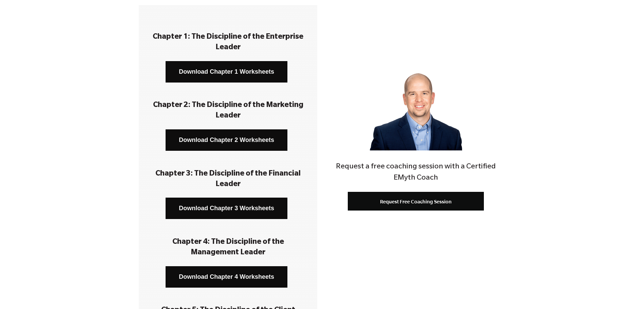 This screenshot has height=309, width=644. What do you see at coordinates (228, 248) in the screenshot?
I see `h3: Chapter 4: The Discipline of the Management Leader` at bounding box center [228, 248].